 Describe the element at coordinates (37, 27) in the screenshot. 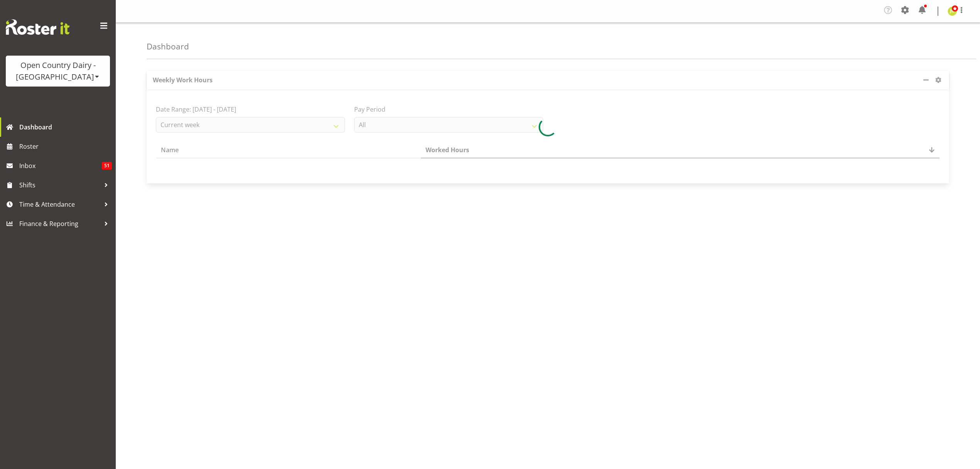

I see `img: Rosterit website logo` at that location.